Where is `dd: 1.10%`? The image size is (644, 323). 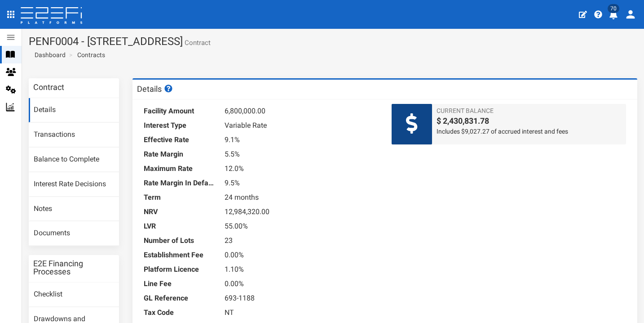
dd: 1.10% is located at coordinates (301, 269).